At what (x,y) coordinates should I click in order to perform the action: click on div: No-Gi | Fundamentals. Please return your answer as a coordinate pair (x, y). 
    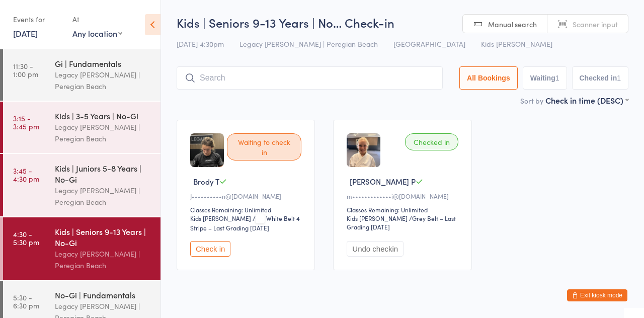
    Looking at the image, I should click on (103, 294).